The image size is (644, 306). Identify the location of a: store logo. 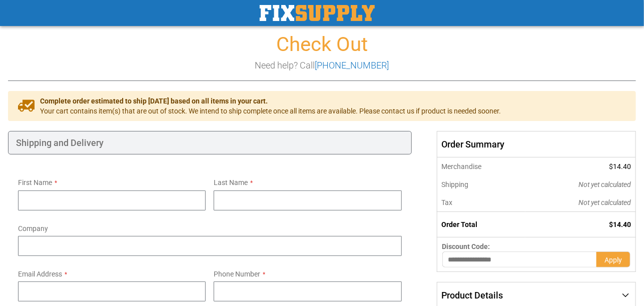
(317, 13).